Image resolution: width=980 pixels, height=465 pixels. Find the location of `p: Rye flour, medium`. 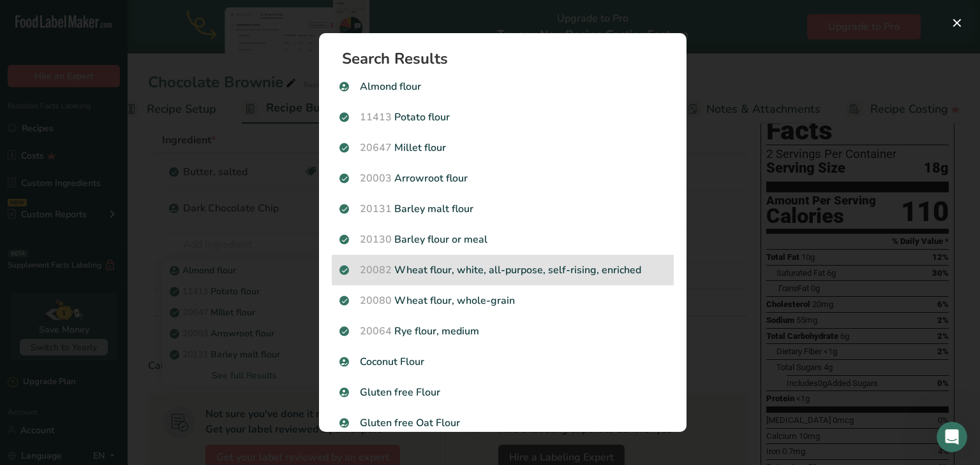

p: Rye flour, medium is located at coordinates (503, 332).